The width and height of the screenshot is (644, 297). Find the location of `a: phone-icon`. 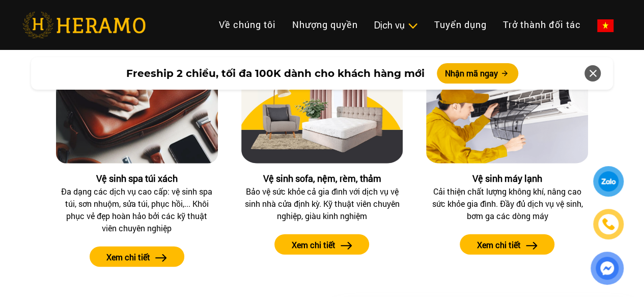

a: phone-icon is located at coordinates (608, 224).